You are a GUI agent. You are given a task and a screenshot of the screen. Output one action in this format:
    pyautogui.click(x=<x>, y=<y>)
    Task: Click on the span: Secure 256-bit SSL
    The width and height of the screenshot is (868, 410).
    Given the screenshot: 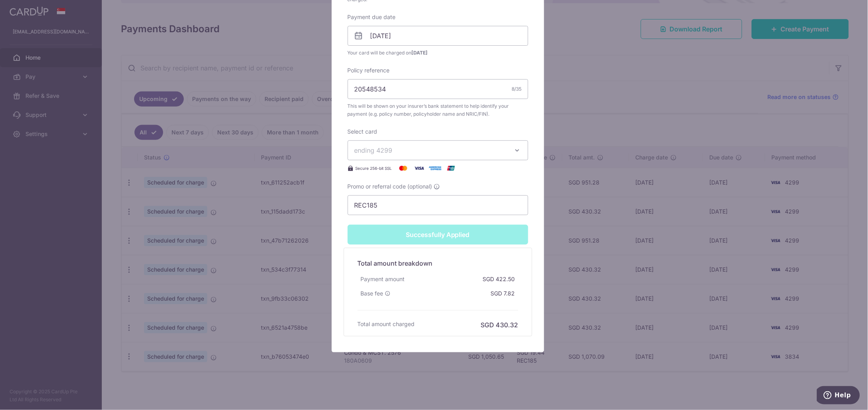 What is the action you would take?
    pyautogui.click(x=374, y=168)
    